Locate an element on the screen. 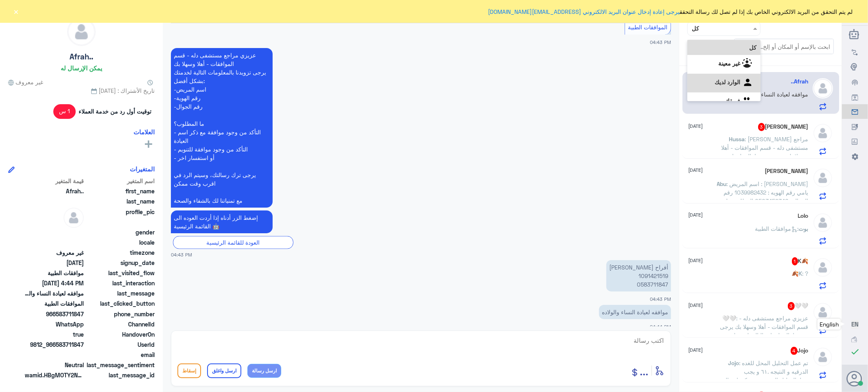  img: yourInbox.svg is located at coordinates (749, 83).